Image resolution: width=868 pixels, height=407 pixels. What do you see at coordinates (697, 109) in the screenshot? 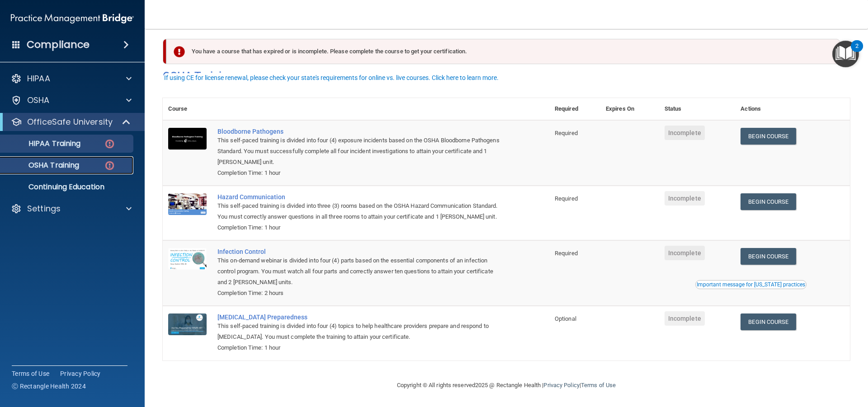
I see `th: Status` at bounding box center [697, 109].